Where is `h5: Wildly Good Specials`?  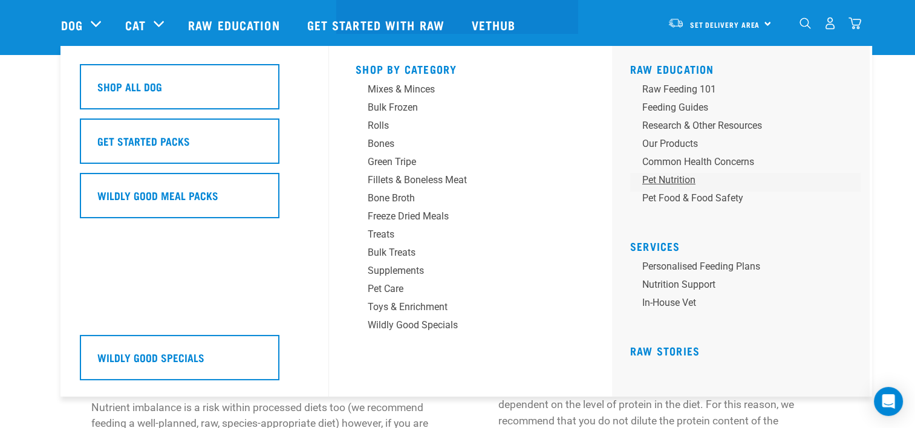 h5: Wildly Good Specials is located at coordinates (151, 358).